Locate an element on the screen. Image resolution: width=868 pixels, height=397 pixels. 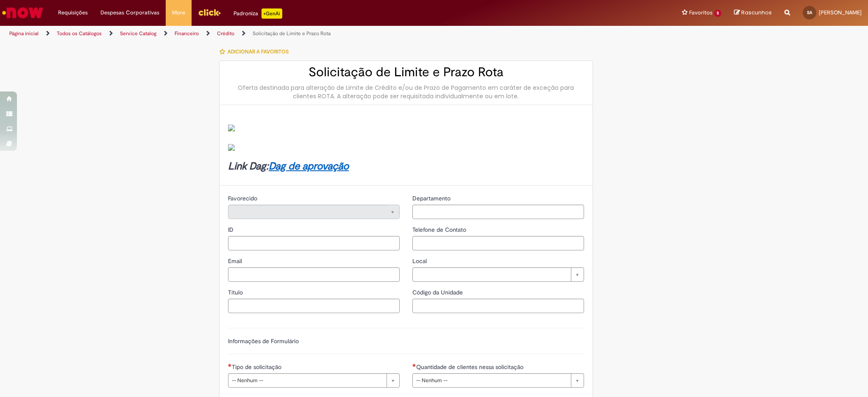
span: Rascunhos is located at coordinates (757, 12).